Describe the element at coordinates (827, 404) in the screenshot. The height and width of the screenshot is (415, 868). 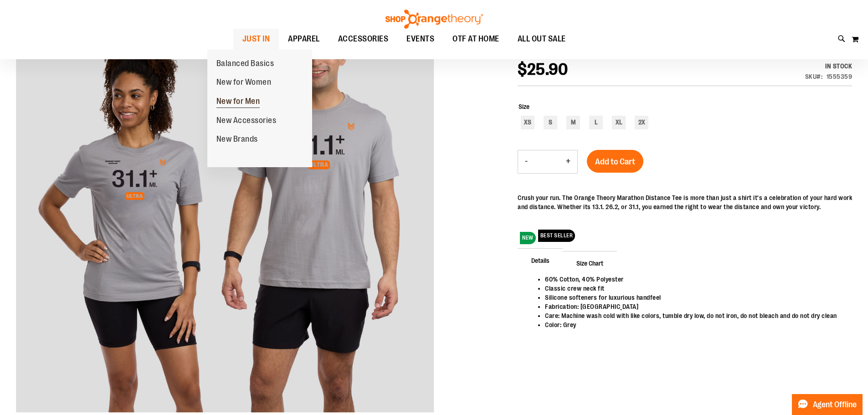
I see `button: Agent Offline` at that location.